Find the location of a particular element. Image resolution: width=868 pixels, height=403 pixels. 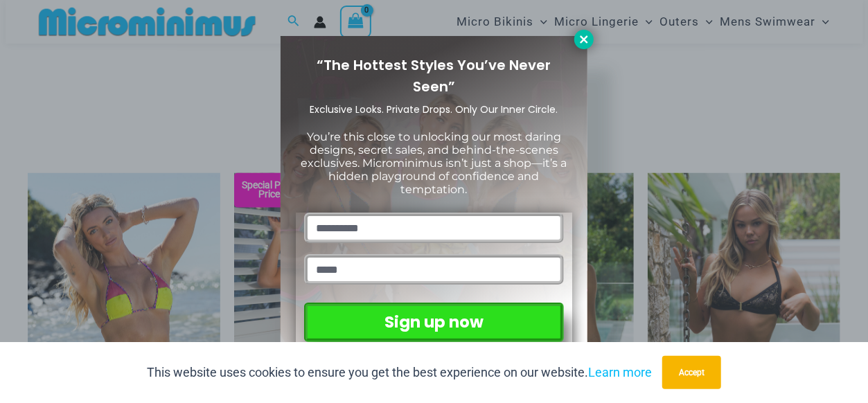

span: “The Hottest Styles You’ve Never Seen” is located at coordinates (434, 75).